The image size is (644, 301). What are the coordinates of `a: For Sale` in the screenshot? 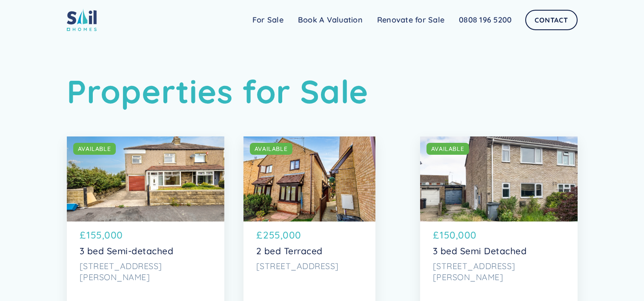 It's located at (267, 20).